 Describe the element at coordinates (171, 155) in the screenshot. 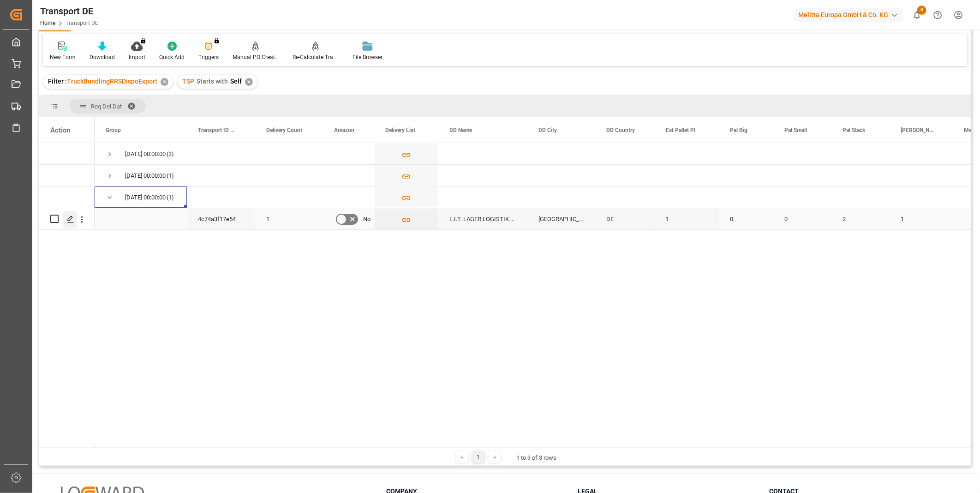

I see `span: (3)` at that location.